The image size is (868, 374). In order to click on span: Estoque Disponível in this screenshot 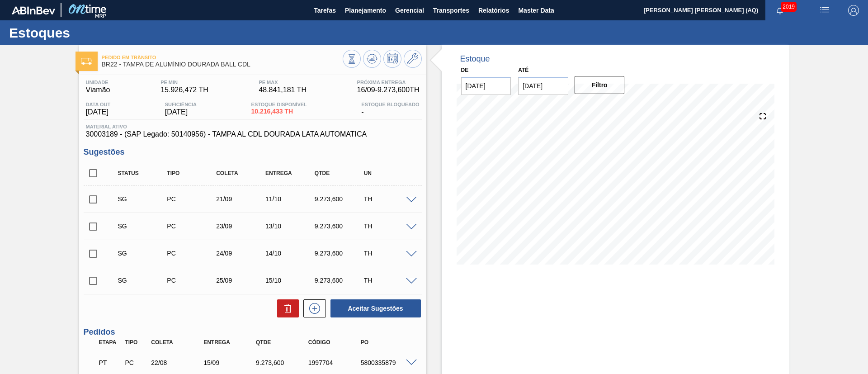, I will do `click(279, 104)`.